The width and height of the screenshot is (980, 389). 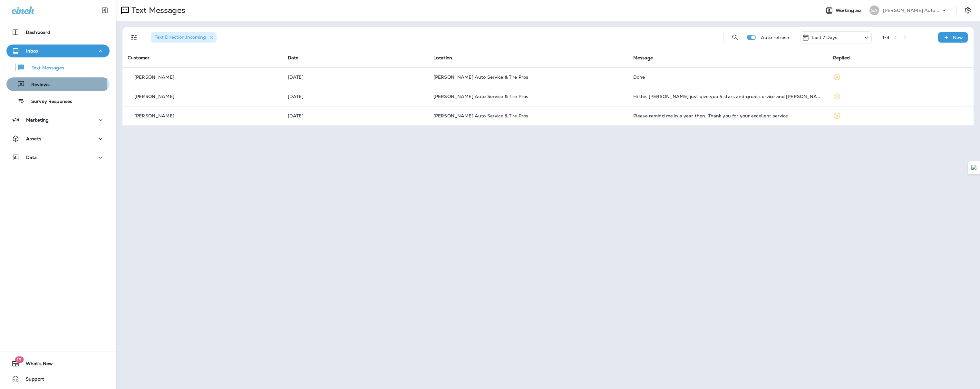 What do you see at coordinates (184, 37) in the screenshot?
I see `div: Text Direction:Incoming` at bounding box center [184, 37].